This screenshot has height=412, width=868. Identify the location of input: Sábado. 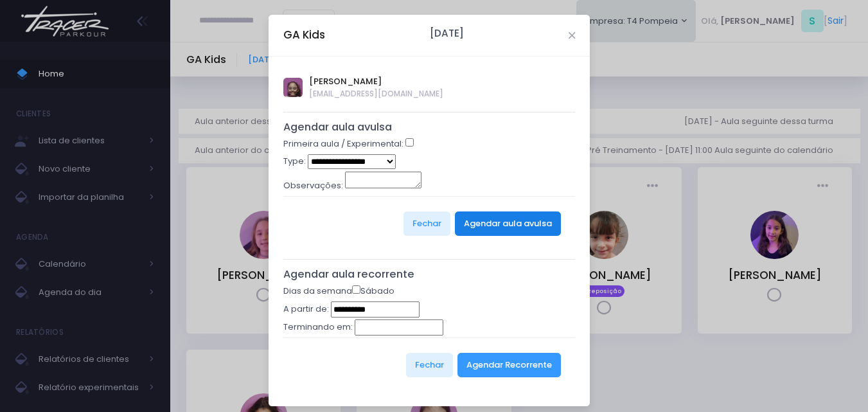
(356, 289).